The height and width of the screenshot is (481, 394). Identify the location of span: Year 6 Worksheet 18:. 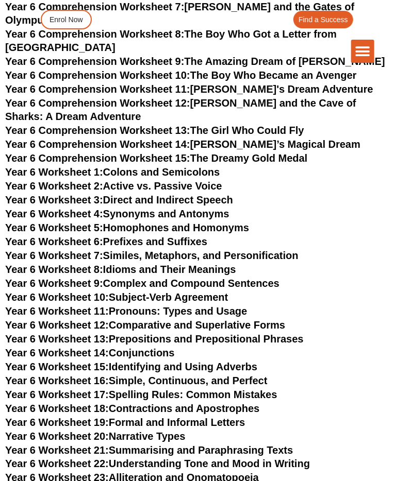
(57, 409).